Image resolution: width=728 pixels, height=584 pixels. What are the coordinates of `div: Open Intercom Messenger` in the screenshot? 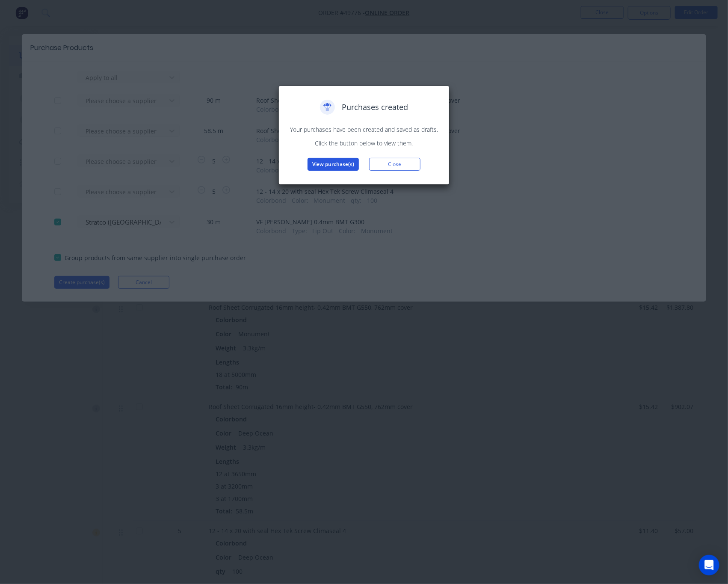 It's located at (709, 565).